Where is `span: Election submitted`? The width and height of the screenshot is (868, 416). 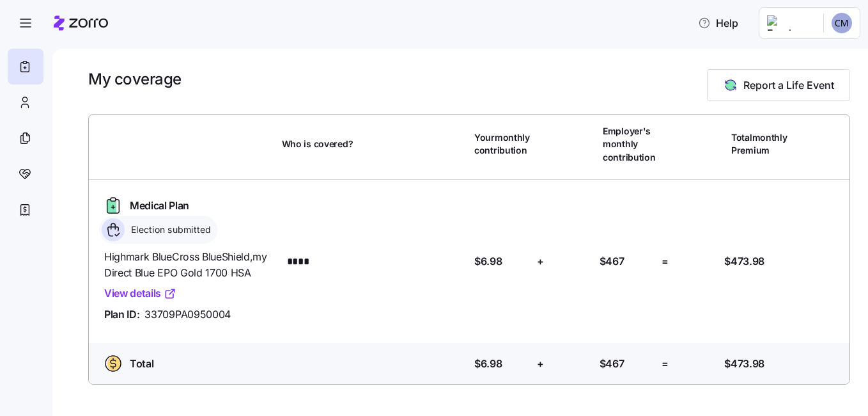 span: Election submitted is located at coordinates (169, 229).